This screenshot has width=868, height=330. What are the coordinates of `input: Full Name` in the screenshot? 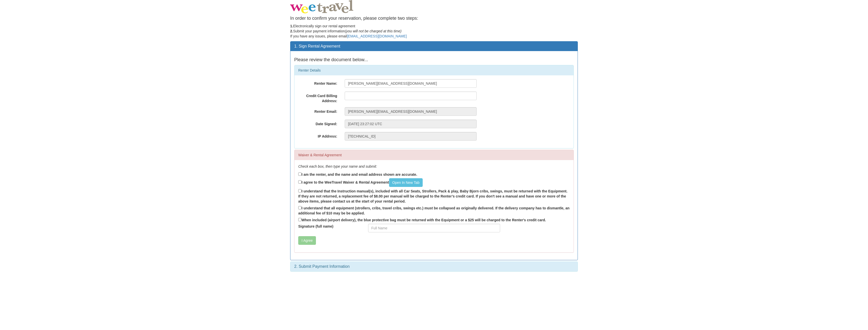 It's located at (434, 228).